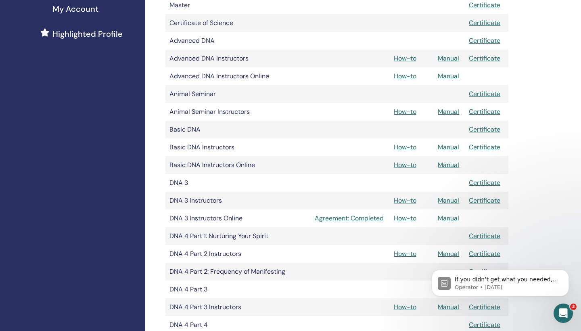 The image size is (581, 331). Describe the element at coordinates (238, 94) in the screenshot. I see `td: Animal Seminar` at that location.